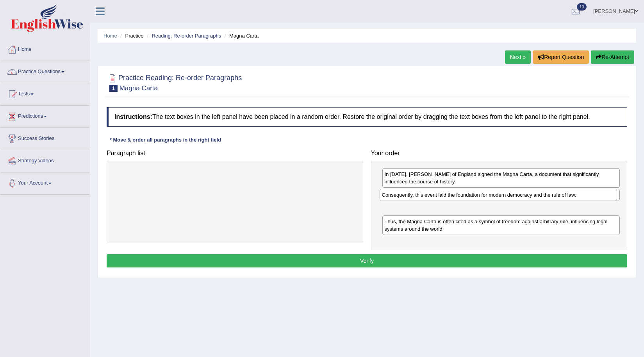 This screenshot has width=644, height=357. What do you see at coordinates (186, 36) in the screenshot?
I see `a: Reading: Re-order Paragraphs` at bounding box center [186, 36].